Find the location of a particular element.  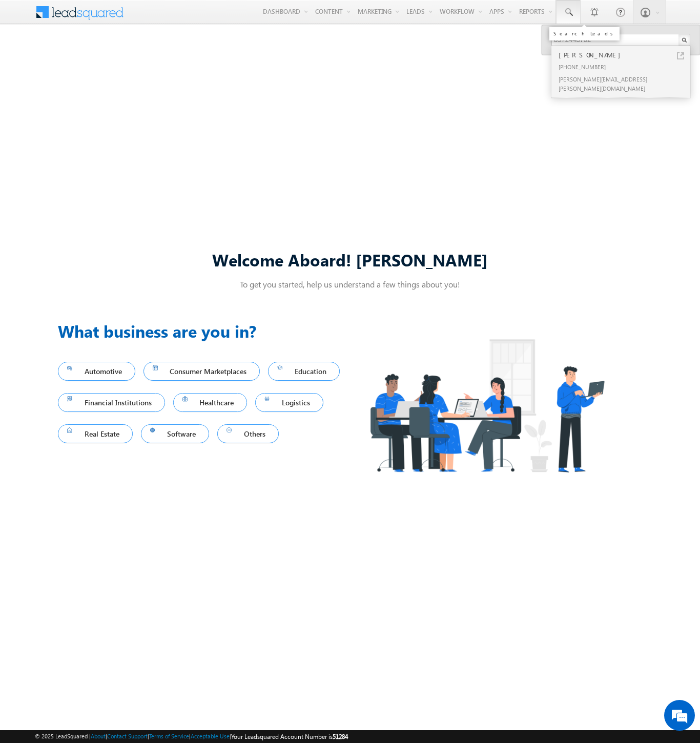

span: Software is located at coordinates (175, 434).